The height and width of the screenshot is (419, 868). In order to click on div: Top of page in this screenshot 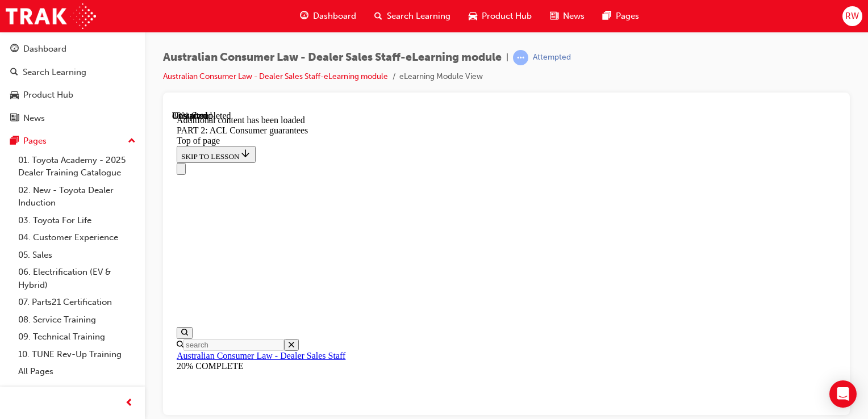, I will do `click(334, 30)`.